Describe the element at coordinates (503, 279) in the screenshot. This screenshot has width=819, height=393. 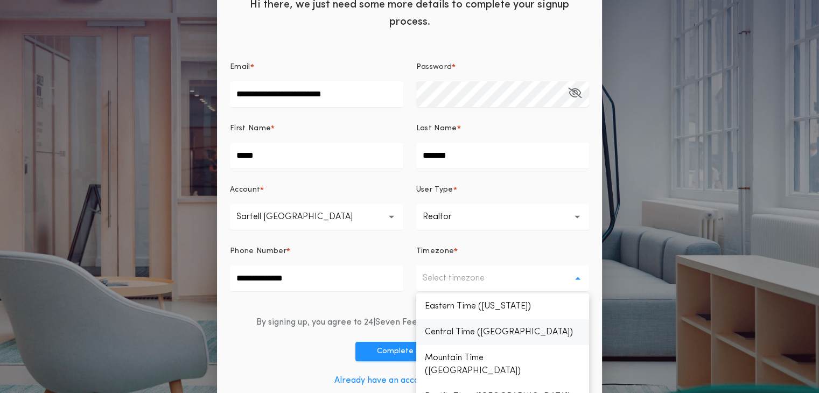
I see `button: Select timezone` at that location.